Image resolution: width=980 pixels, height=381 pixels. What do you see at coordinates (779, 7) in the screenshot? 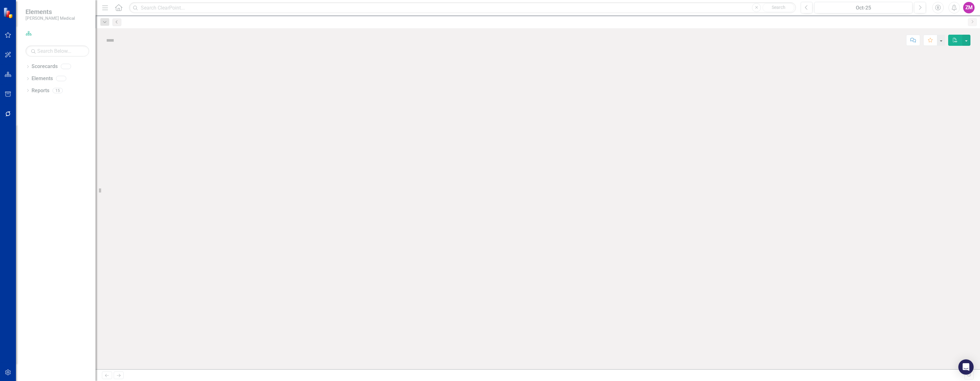
I see `button: Search` at bounding box center [779, 7].